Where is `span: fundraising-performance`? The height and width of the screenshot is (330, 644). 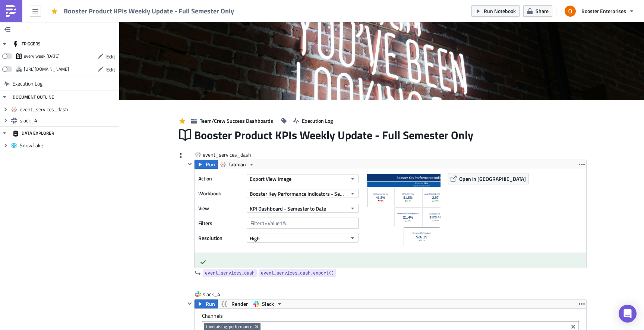
span: fundraising-performance is located at coordinates (229, 327).